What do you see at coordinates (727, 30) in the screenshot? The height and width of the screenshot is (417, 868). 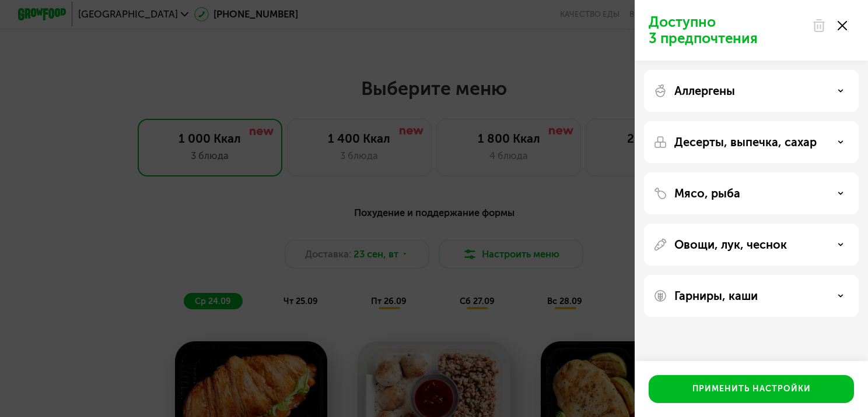 I see `p: Доступно 3 предпочтения` at bounding box center [727, 30].